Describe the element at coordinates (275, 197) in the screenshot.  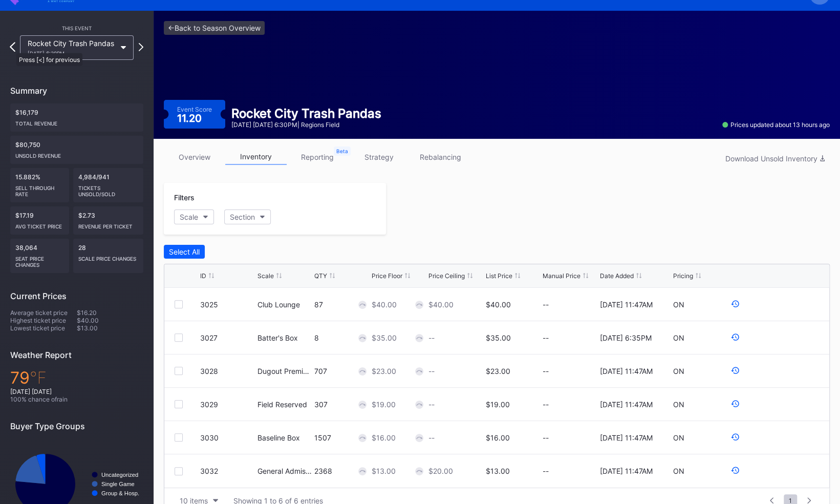
I see `div: Filters` at that location.